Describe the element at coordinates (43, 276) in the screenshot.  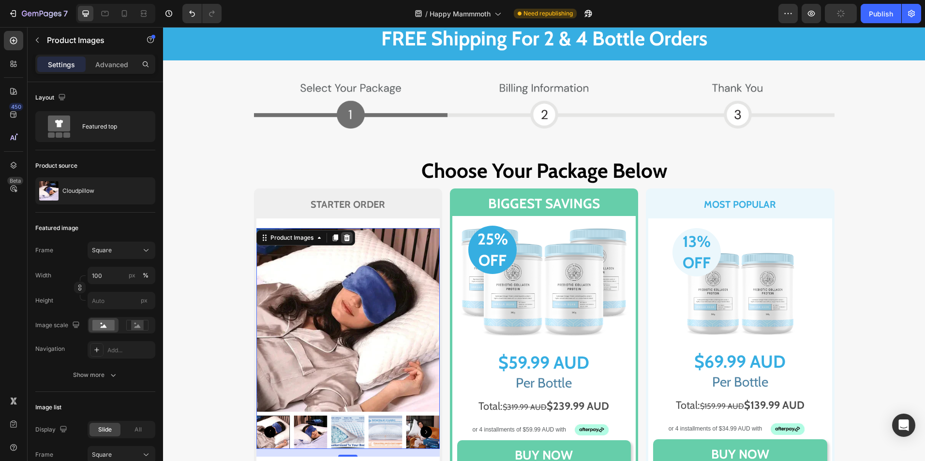
I see `label: Width` at that location.